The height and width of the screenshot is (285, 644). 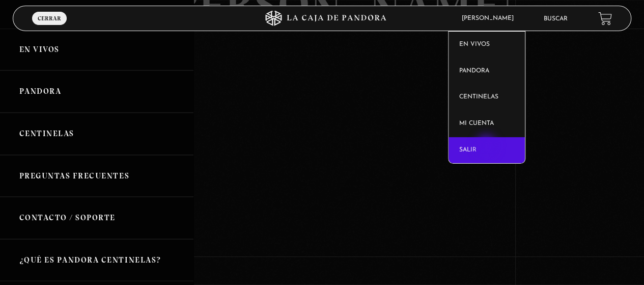 What do you see at coordinates (487, 71) in the screenshot?
I see `a: Pandora` at bounding box center [487, 71].